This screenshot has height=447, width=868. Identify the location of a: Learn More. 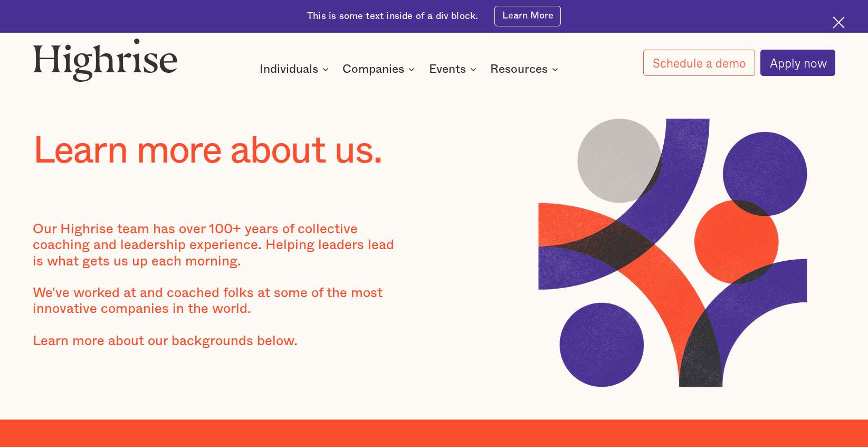
(528, 16).